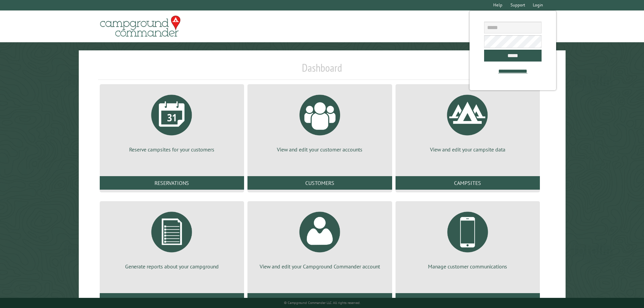 This screenshot has width=644, height=308. I want to click on p: View and edit your customer accounts, so click(320, 149).